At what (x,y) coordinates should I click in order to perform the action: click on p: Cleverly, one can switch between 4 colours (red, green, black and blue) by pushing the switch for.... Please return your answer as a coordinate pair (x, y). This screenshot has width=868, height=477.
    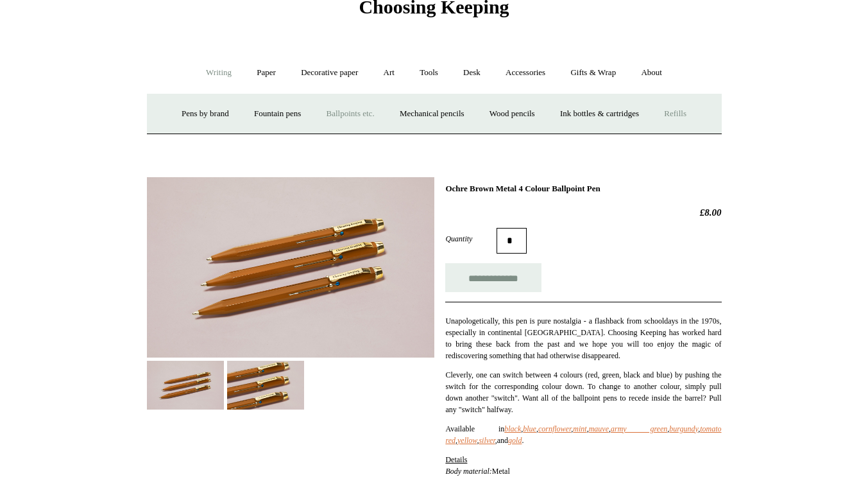
    Looking at the image, I should click on (584, 392).